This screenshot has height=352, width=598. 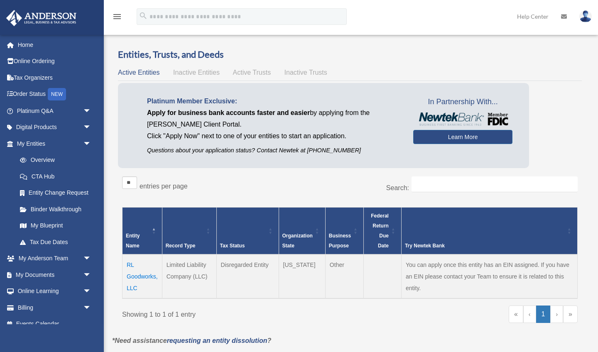 What do you see at coordinates (133, 241) in the screenshot?
I see `span: Entity Name` at bounding box center [133, 241].